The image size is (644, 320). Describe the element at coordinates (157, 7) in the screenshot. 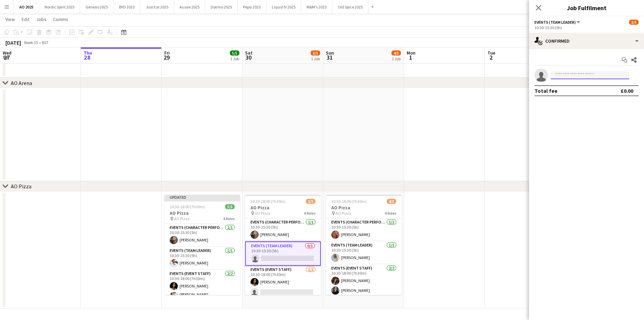

I see `button: Just Eat 2025` at that location.